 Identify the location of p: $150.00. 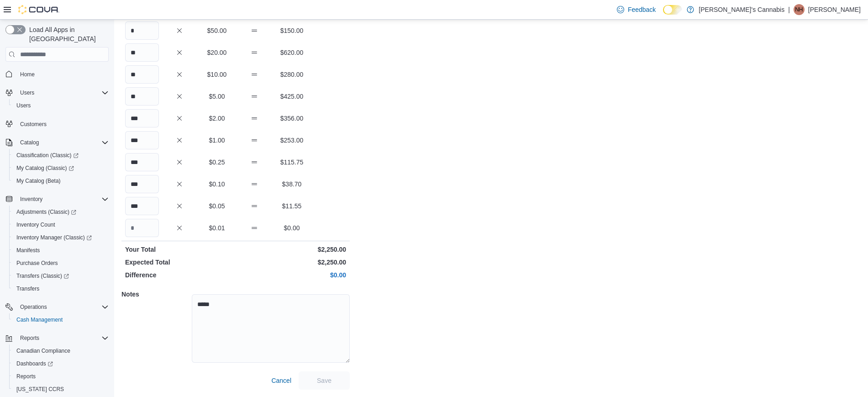
(292, 31).